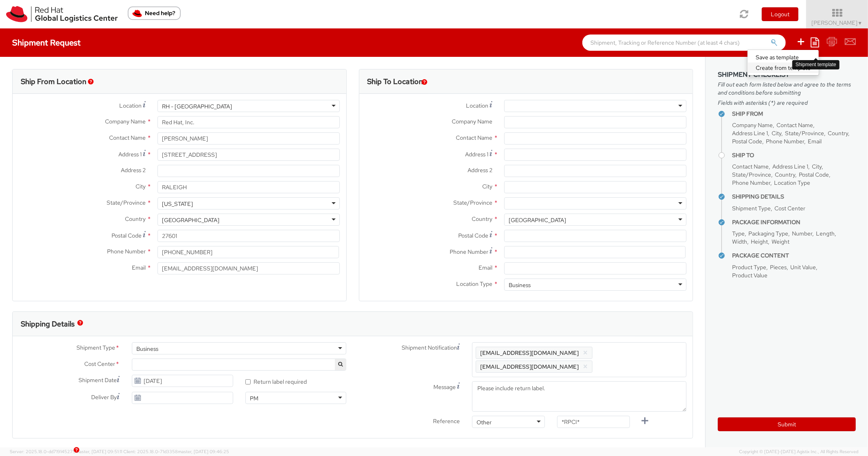 This screenshot has width=868, height=456. Describe the element at coordinates (783, 57) in the screenshot. I see `a: Save as template` at that location.